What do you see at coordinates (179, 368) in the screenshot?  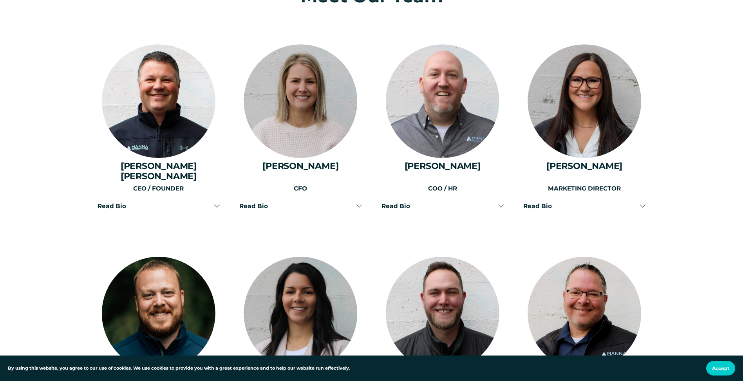 I see `p: By using this website, you agree to our use of cookies. We use cookies to provide you with a grea...` at bounding box center [179, 368].